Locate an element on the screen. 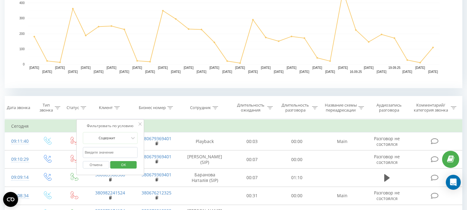 The height and width of the screenshot is (210, 467). div: Тип звонка is located at coordinates (46, 108).